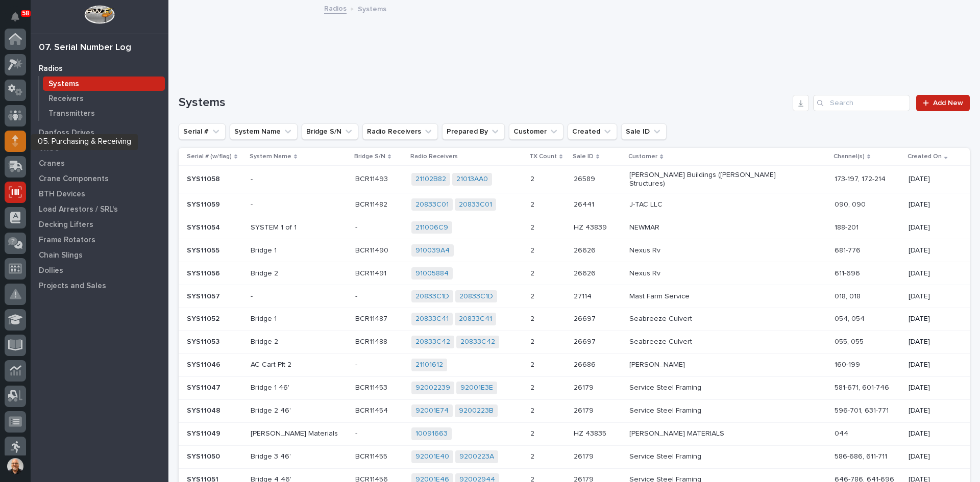 The image size is (980, 482). What do you see at coordinates (868, 296) in the screenshot?
I see `p: 018, 018` at bounding box center [868, 296].